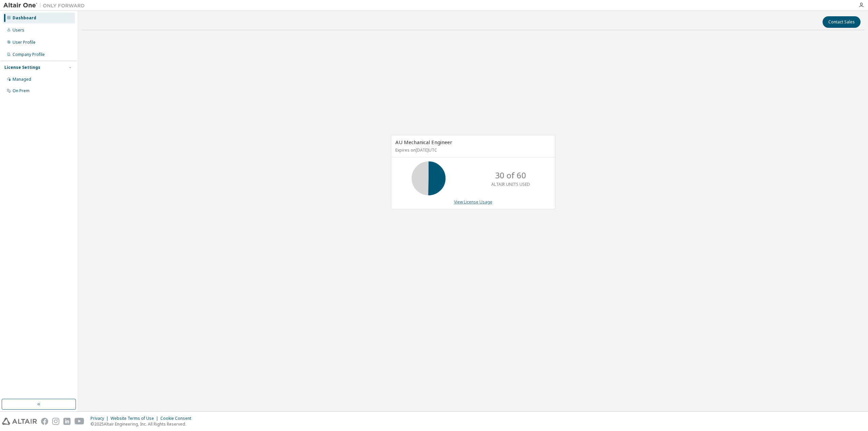 This screenshot has height=431, width=868. Describe the element at coordinates (56, 421) in the screenshot. I see `img: instagram.svg` at that location.